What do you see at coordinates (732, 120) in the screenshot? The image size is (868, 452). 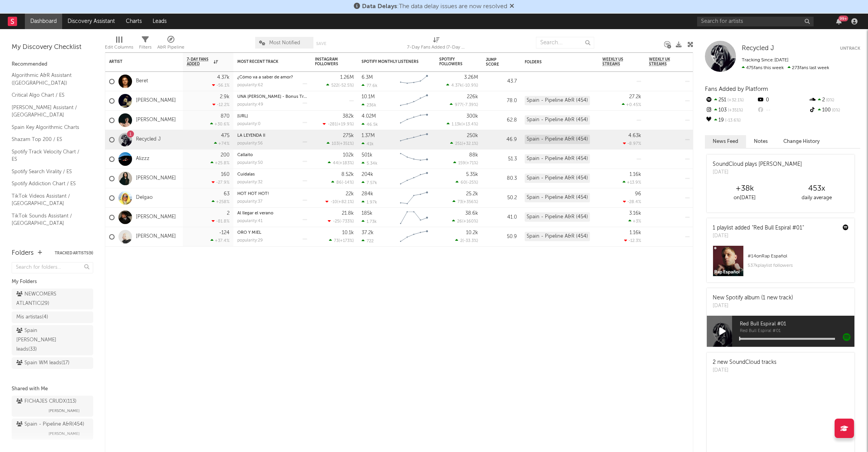 I see `span: -13.6 %` at bounding box center [732, 120].